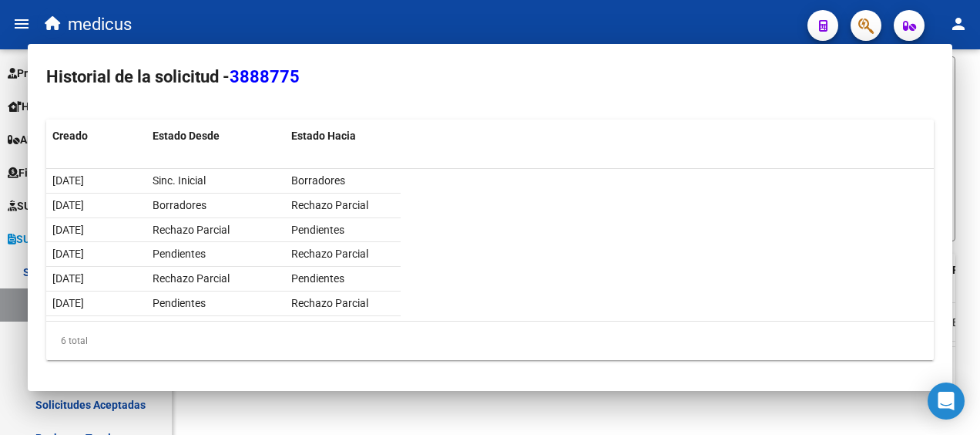 The image size is (980, 435). Describe the element at coordinates (324, 136) in the screenshot. I see `span: Estado Hacia` at that location.